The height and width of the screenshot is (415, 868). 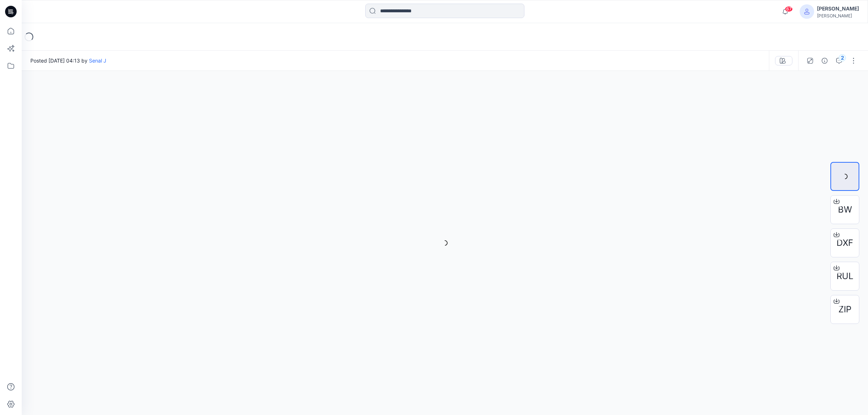 What do you see at coordinates (845, 243) in the screenshot?
I see `span: DXF` at bounding box center [845, 243].